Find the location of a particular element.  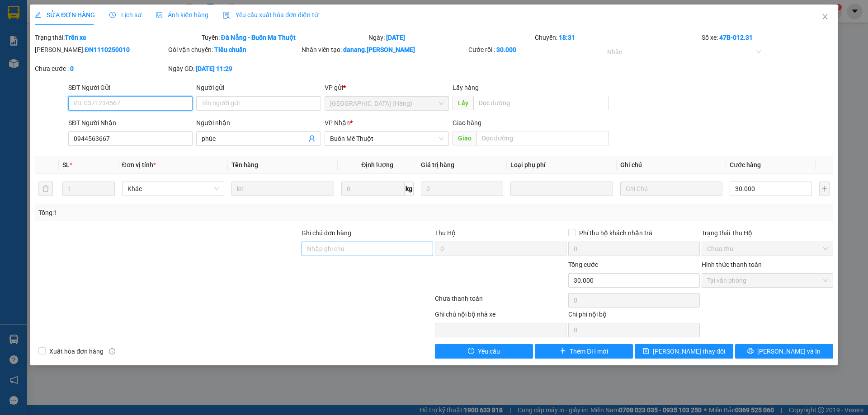

div: Chưa cước : is located at coordinates (100, 69).